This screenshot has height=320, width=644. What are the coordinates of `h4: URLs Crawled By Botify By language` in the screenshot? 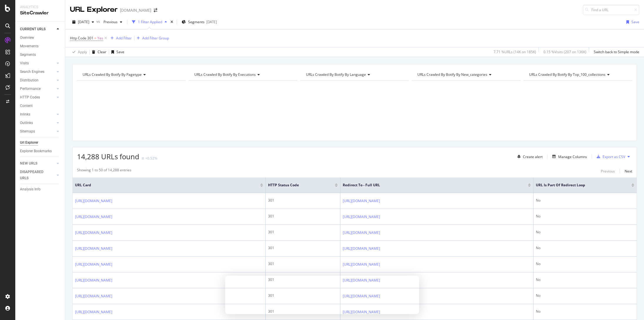 It's located at (354, 75).